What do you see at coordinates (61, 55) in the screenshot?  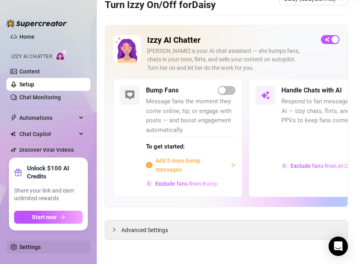 I see `img: AI Chatter` at bounding box center [61, 55].